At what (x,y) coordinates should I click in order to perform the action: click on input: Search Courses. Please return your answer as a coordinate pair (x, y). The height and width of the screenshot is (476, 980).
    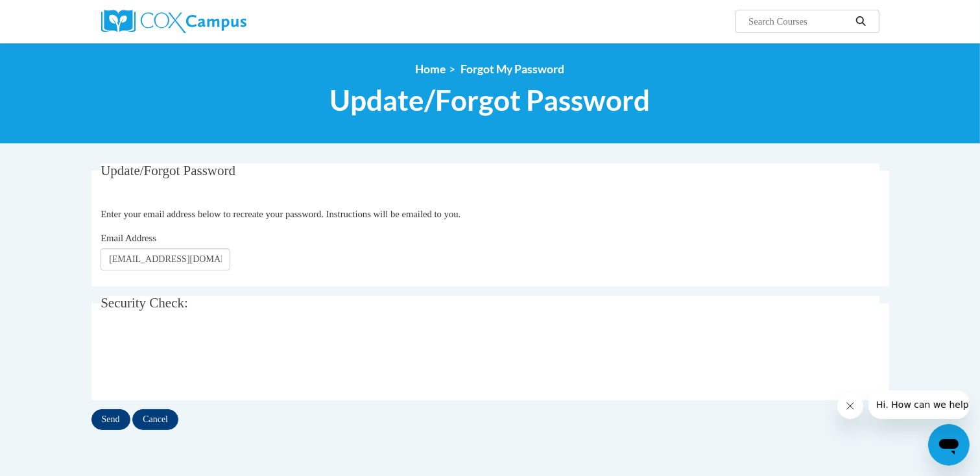
    Looking at the image, I should click on (799, 21).